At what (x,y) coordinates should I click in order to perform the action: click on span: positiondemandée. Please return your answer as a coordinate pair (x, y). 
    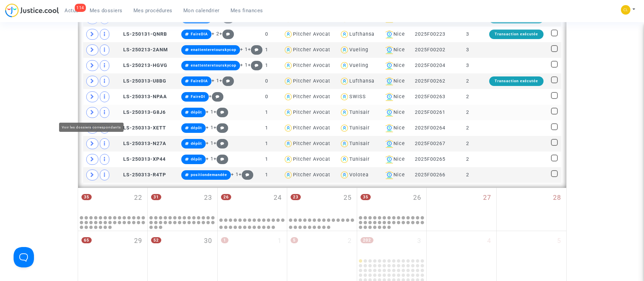
    Looking at the image, I should click on (209, 174).